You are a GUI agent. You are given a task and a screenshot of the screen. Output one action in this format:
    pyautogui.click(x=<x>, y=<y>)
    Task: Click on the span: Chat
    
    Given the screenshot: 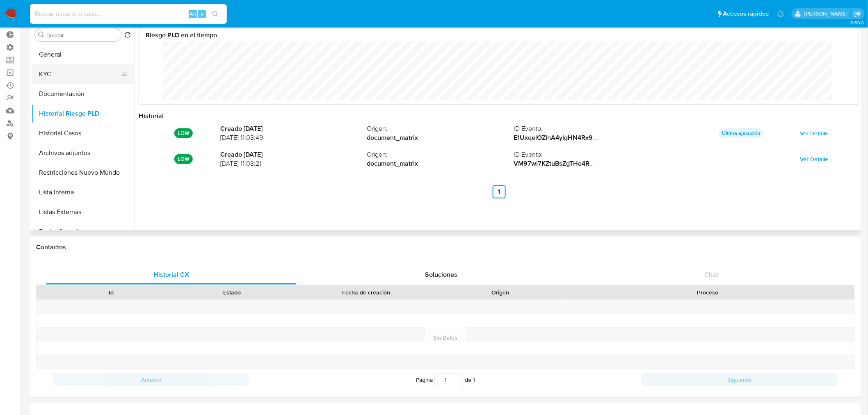 What is the action you would take?
    pyautogui.click(x=712, y=275)
    